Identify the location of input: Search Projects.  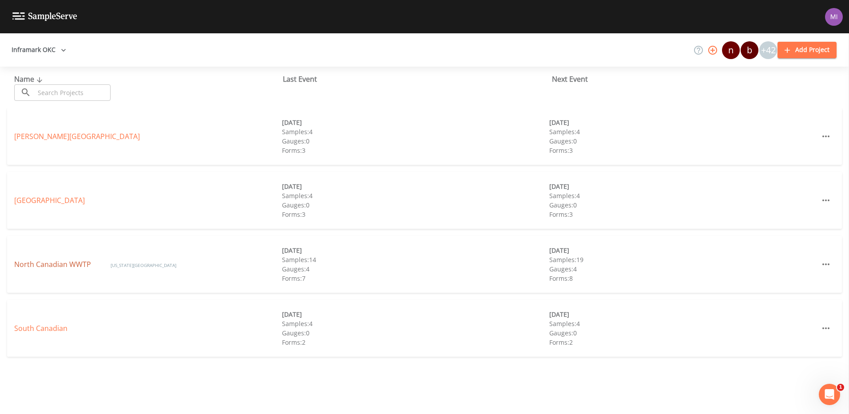
(72, 92).